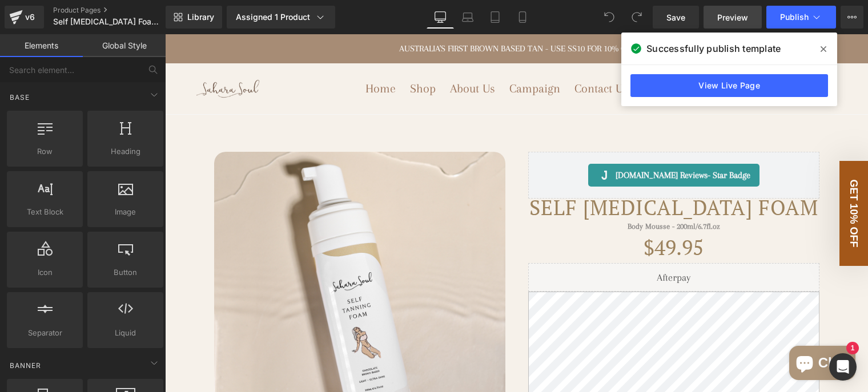 The height and width of the screenshot is (392, 868). I want to click on a: Campaign, so click(369, 54).